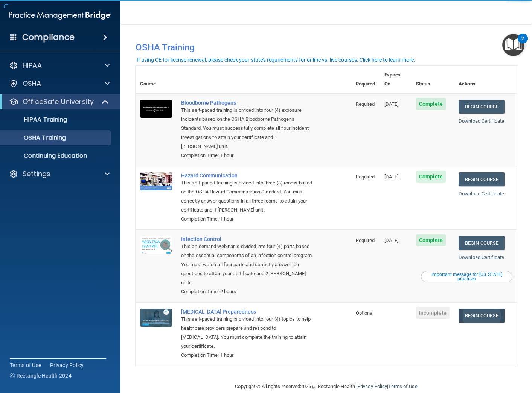  Describe the element at coordinates (58, 102) in the screenshot. I see `p: OfficeSafe University` at that location.